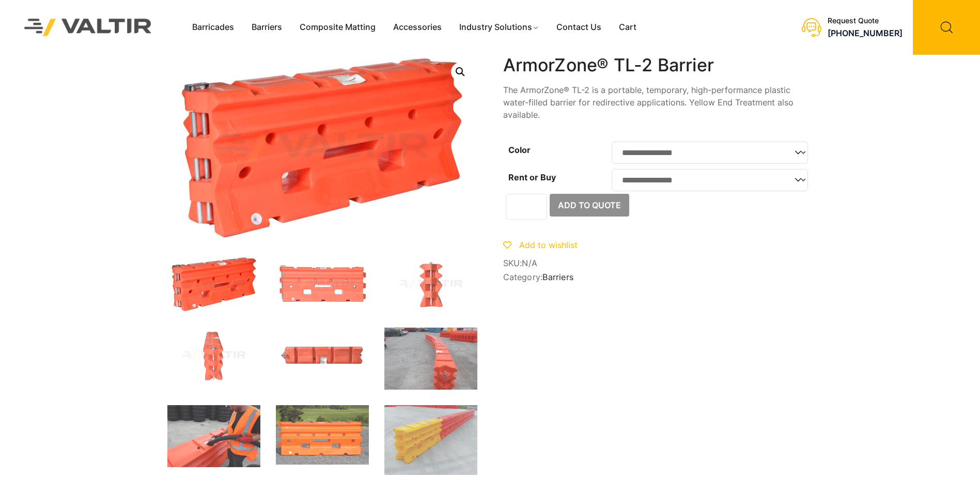 The image size is (980, 493). Describe the element at coordinates (214, 284) in the screenshot. I see `img: ArmorZone_Org_3Q.jpg` at that location.